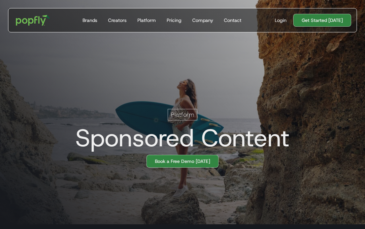  What do you see at coordinates (117, 20) in the screenshot?
I see `a: Creators` at bounding box center [117, 20].